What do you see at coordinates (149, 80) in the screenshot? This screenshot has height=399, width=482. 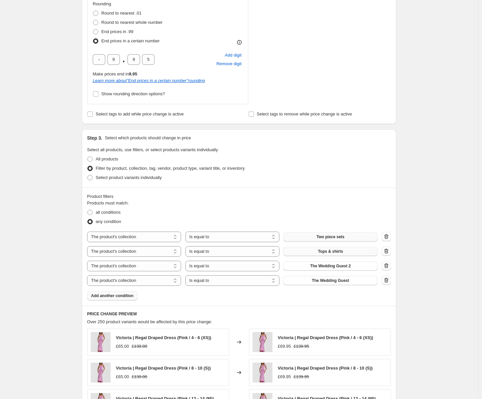 I see `a: Learn more about"End prices in a certain number"rounding` at bounding box center [149, 80].